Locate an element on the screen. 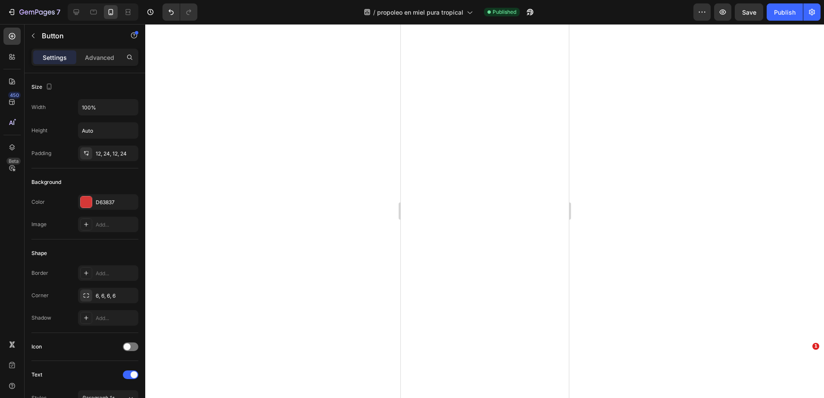  div: Size is located at coordinates (43, 87).